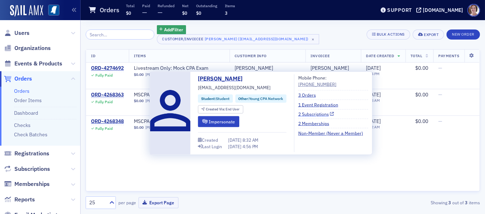  I want to click on a: Memberships, so click(27, 184).